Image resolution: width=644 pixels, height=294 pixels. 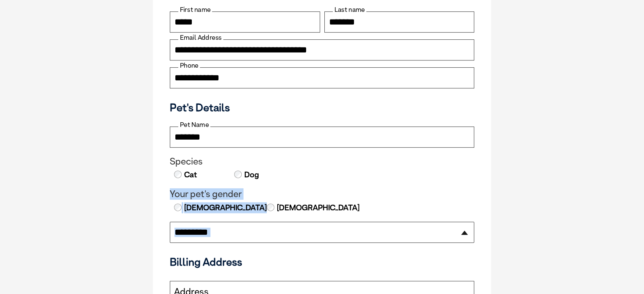 What do you see at coordinates (322, 262) in the screenshot?
I see `h3: Billing Address` at bounding box center [322, 262].